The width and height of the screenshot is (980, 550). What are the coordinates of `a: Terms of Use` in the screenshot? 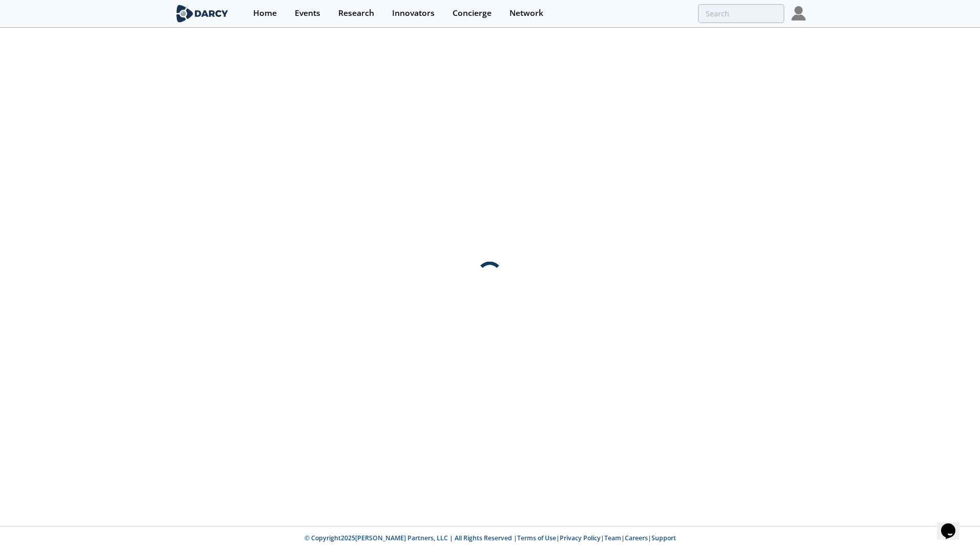 It's located at (536, 538).